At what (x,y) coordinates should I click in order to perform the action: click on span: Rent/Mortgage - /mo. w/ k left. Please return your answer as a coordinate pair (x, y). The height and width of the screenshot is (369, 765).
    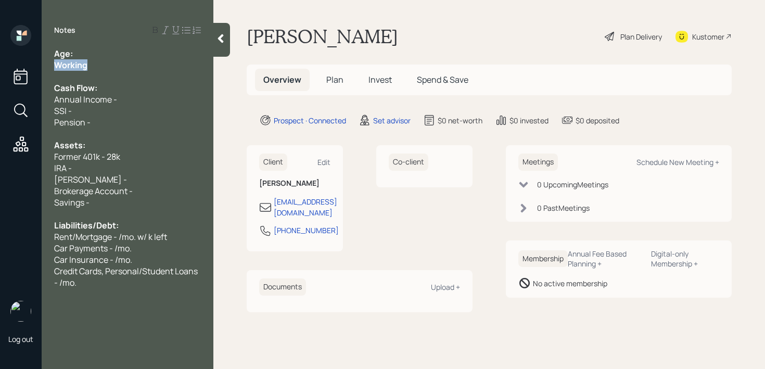
    Looking at the image, I should click on (110, 237).